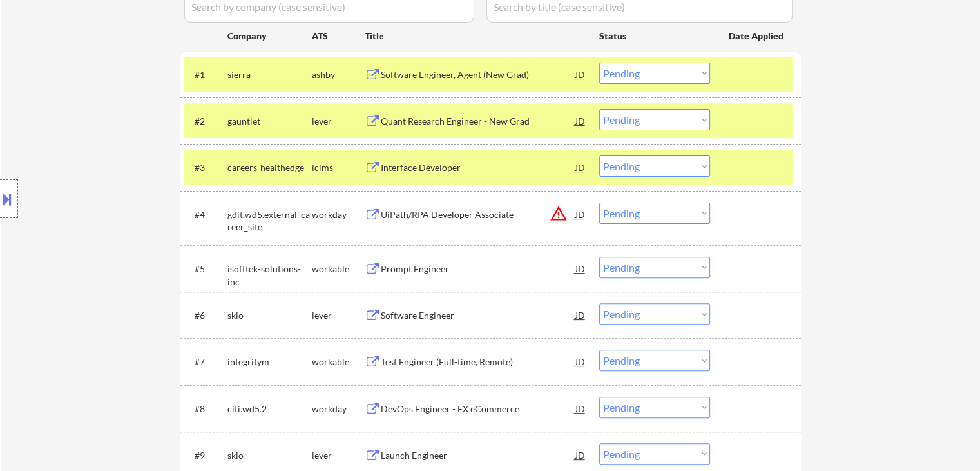 The image size is (980, 471). What do you see at coordinates (269, 121) in the screenshot?
I see `div: gauntlet` at bounding box center [269, 121].